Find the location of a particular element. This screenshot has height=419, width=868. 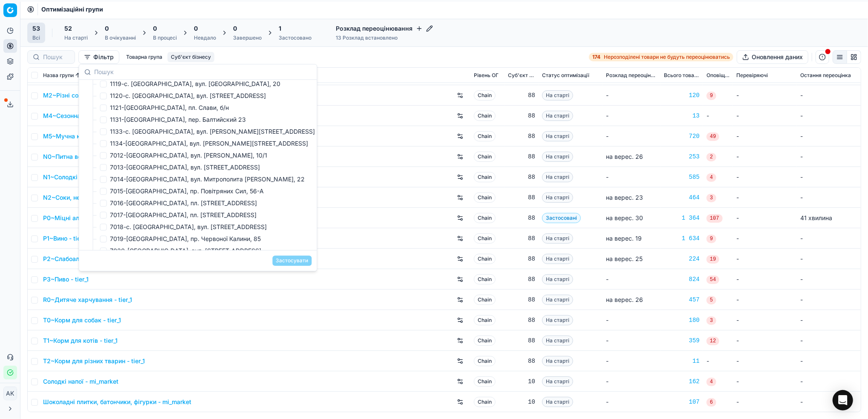

span: Розклад переоцінювання is located at coordinates (632, 75).